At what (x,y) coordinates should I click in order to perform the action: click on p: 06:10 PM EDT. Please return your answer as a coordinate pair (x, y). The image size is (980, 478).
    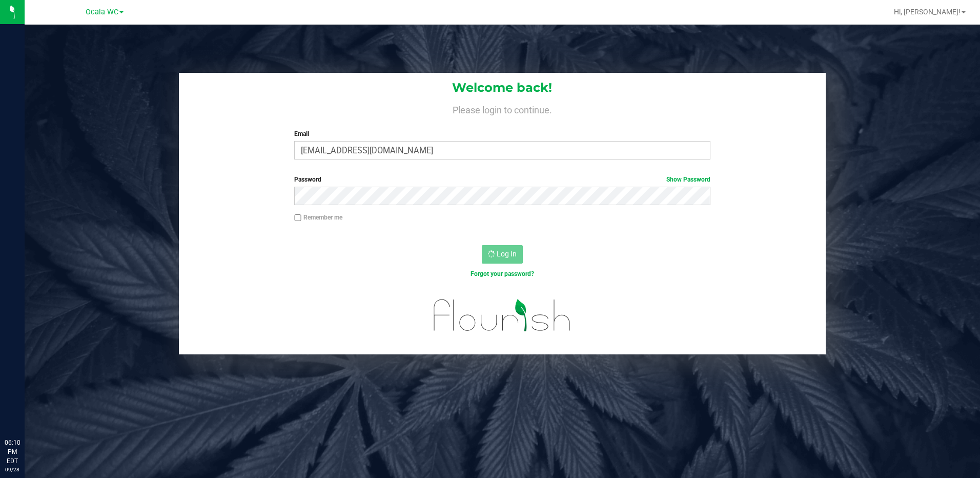
    Looking at the image, I should click on (12, 452).